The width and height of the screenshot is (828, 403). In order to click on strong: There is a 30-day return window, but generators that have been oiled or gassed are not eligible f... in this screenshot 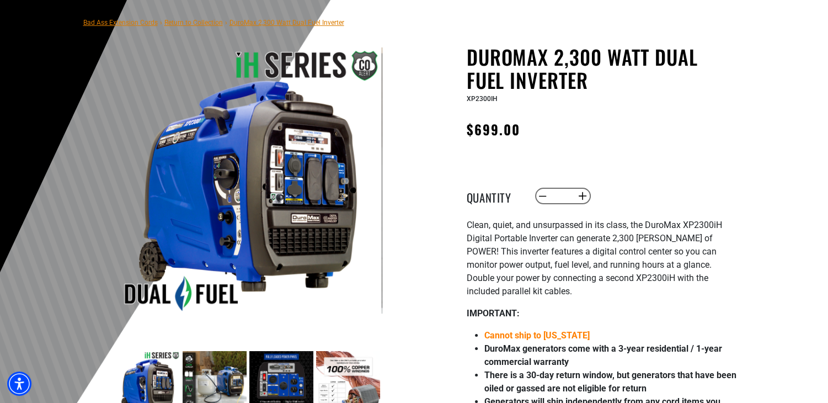, I will do `click(610, 381)`.